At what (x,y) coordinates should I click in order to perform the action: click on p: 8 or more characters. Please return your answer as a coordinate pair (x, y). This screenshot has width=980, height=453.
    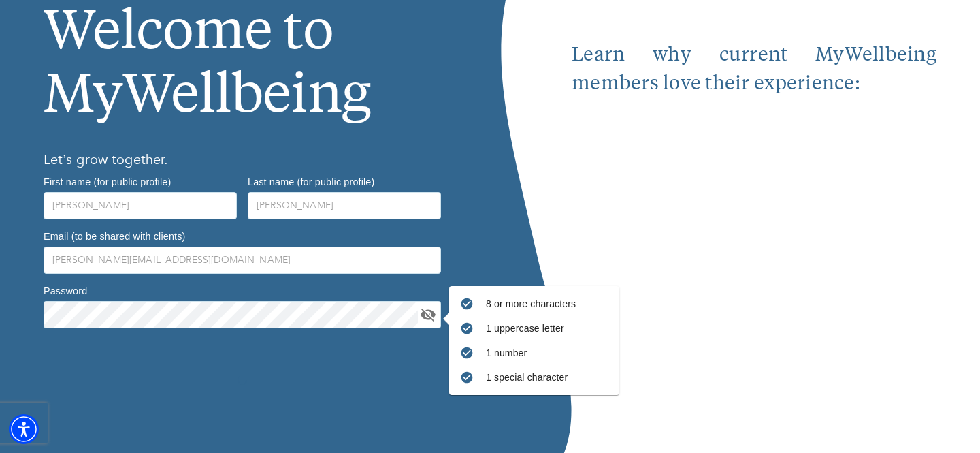
    Looking at the image, I should click on (547, 304).